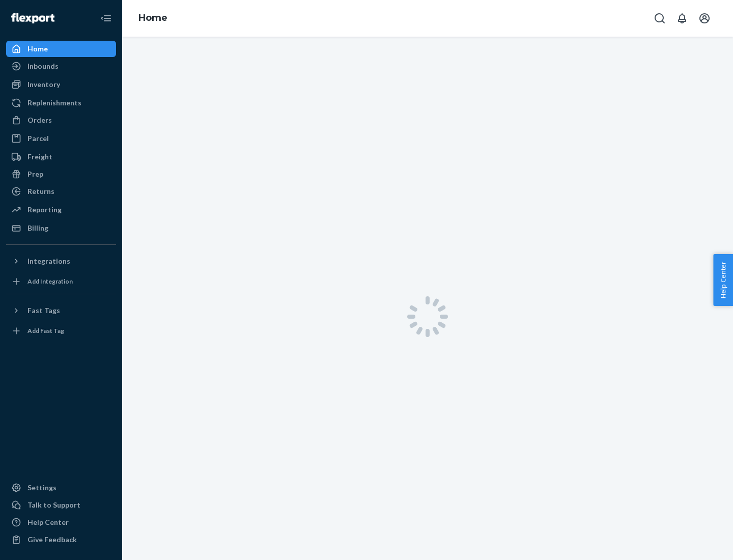 Image resolution: width=733 pixels, height=560 pixels. What do you see at coordinates (39, 120) in the screenshot?
I see `div: Orders` at bounding box center [39, 120].